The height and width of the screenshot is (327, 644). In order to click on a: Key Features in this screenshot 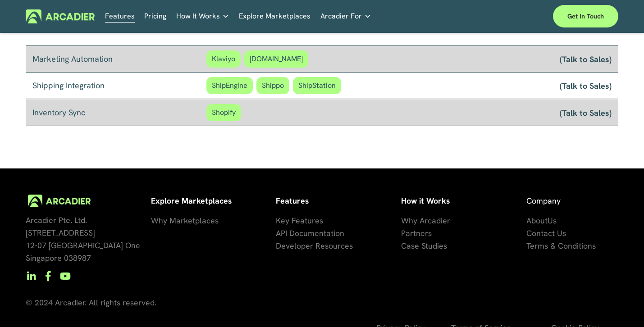, I will do `click(299, 220)`.